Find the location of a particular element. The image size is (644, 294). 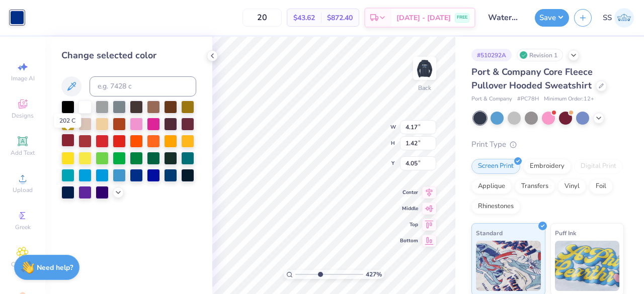

span: Bottom is located at coordinates (409, 241).